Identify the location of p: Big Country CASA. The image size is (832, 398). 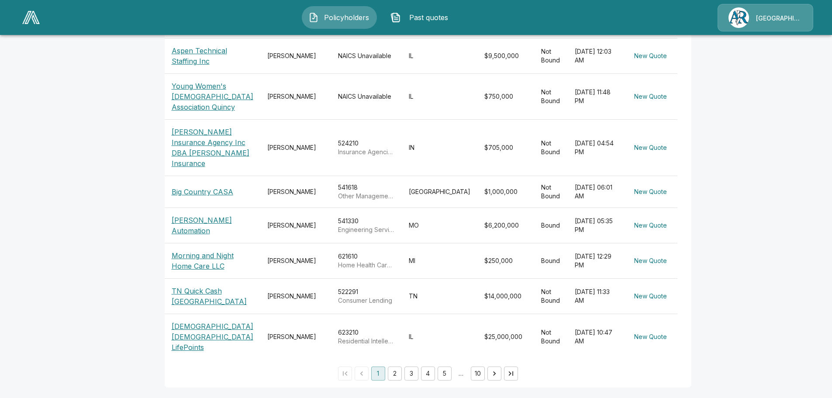
(202, 192).